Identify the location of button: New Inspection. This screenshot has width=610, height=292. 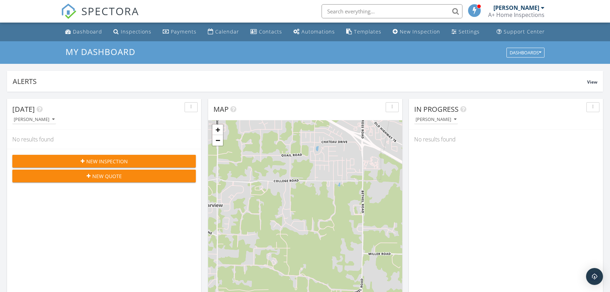
(104, 161).